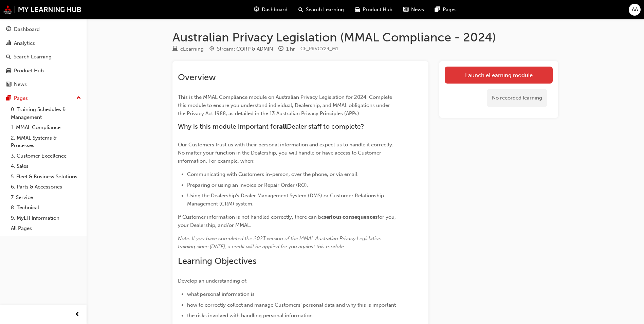 The image size is (644, 324). I want to click on div: 1 hr, so click(290, 49).